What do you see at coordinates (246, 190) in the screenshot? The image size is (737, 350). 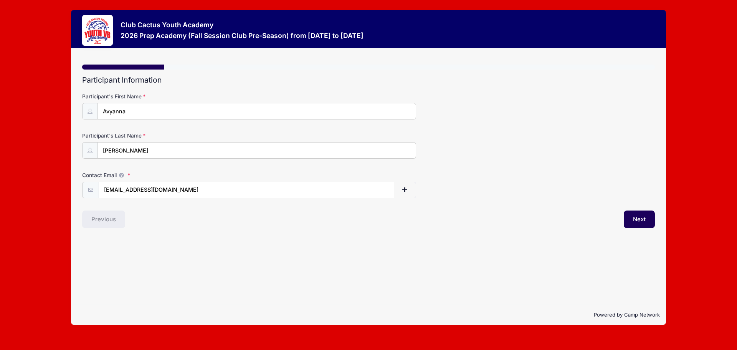 I see `input: email@email.com` at bounding box center [246, 190].